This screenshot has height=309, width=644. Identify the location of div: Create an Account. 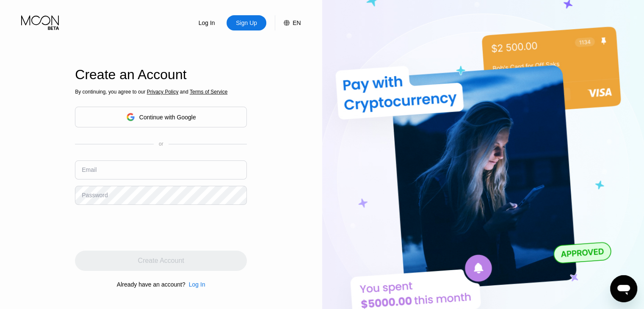
(161, 75).